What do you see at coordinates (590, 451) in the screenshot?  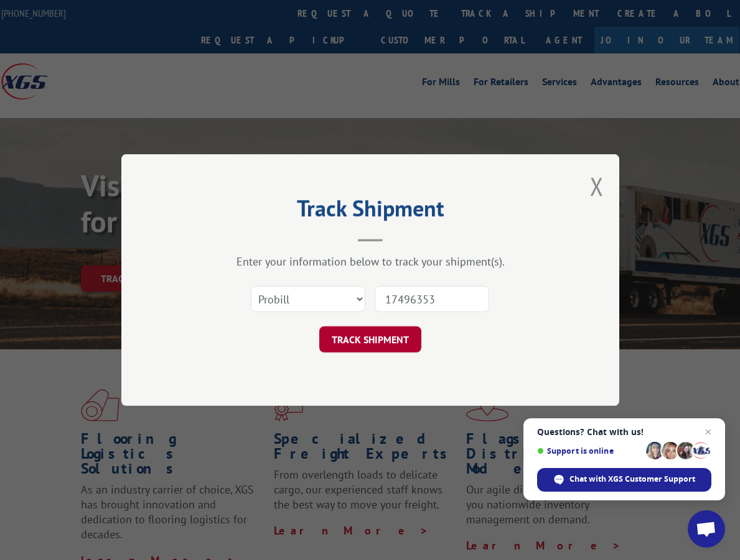 I see `span: Support is online` at bounding box center [590, 451].